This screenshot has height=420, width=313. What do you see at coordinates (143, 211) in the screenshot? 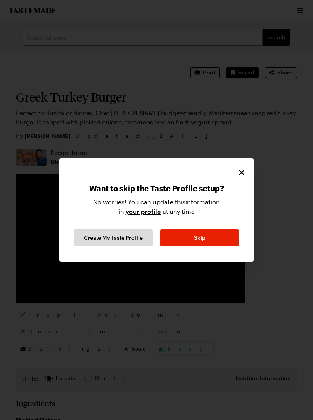
I see `a: your profile` at bounding box center [143, 211].